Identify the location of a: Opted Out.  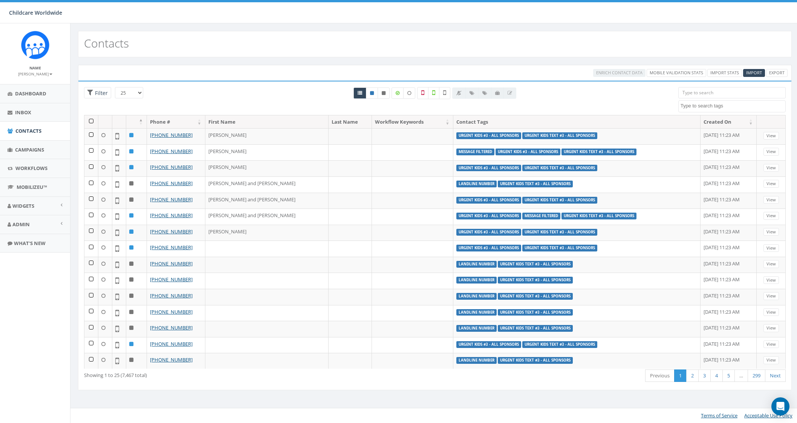
(384, 93).